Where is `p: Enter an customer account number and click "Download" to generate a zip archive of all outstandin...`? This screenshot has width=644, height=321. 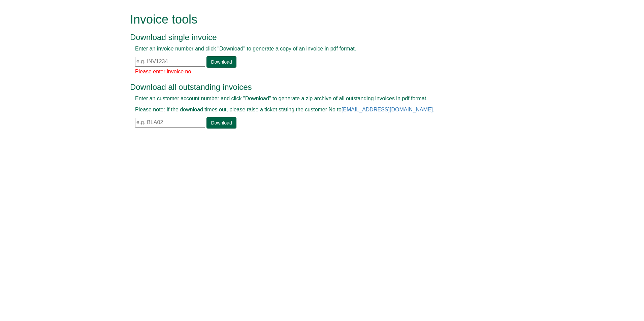
p: Enter an customer account number and click "Download" to generate a zip archive of all outstandin... is located at coordinates (314, 99).